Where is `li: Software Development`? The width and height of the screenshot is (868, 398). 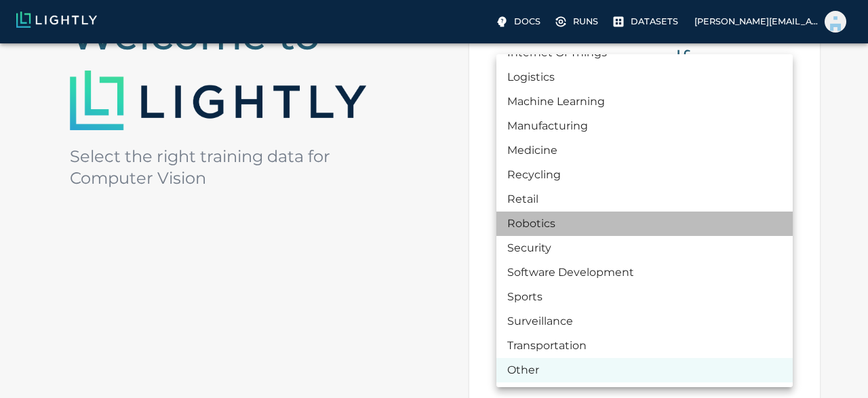
li: Software Development is located at coordinates (644, 272).